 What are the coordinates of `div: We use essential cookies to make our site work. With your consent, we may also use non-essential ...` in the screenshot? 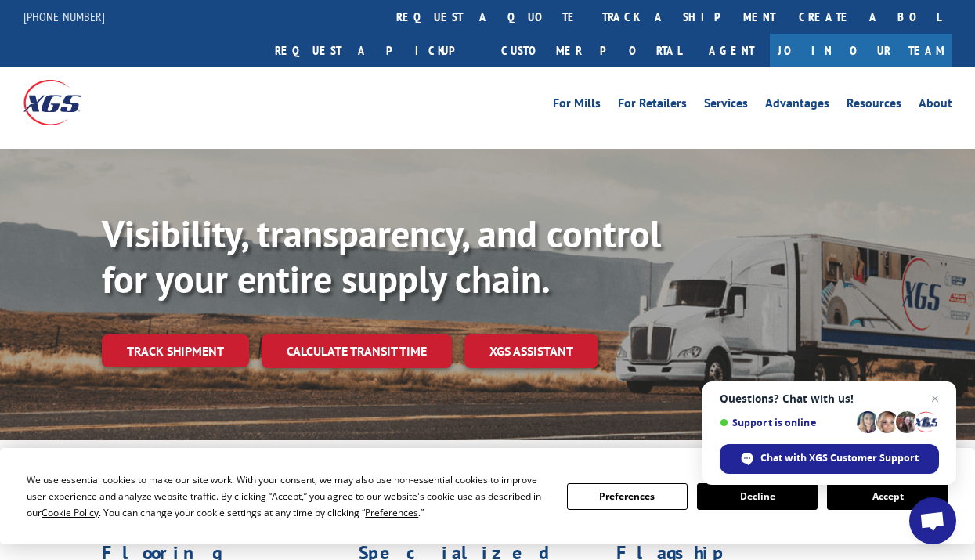 It's located at (287, 496).